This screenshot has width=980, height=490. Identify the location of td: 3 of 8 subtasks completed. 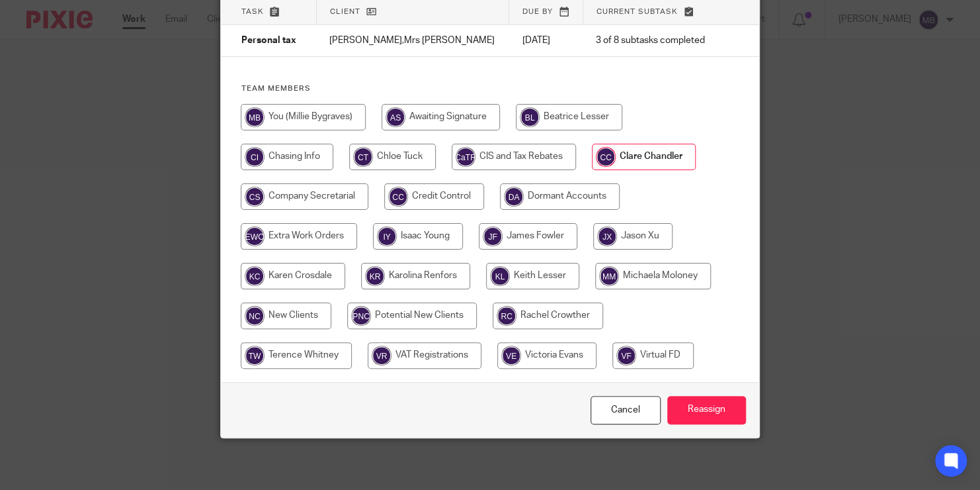
(650, 41).